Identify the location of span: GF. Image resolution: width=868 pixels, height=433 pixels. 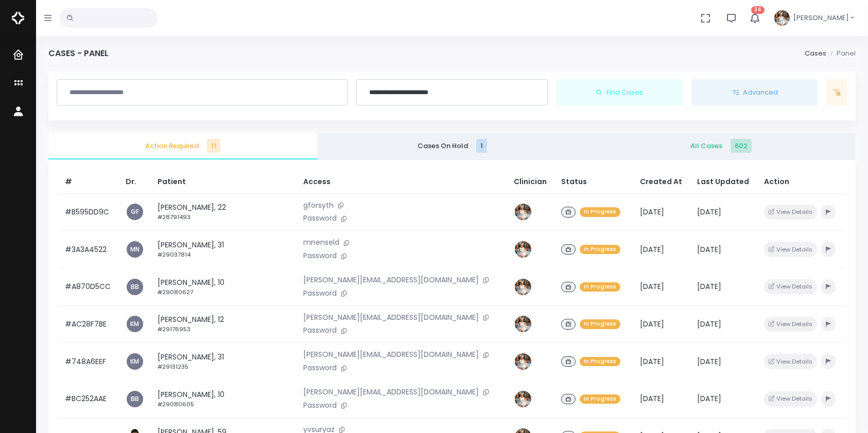
(135, 212).